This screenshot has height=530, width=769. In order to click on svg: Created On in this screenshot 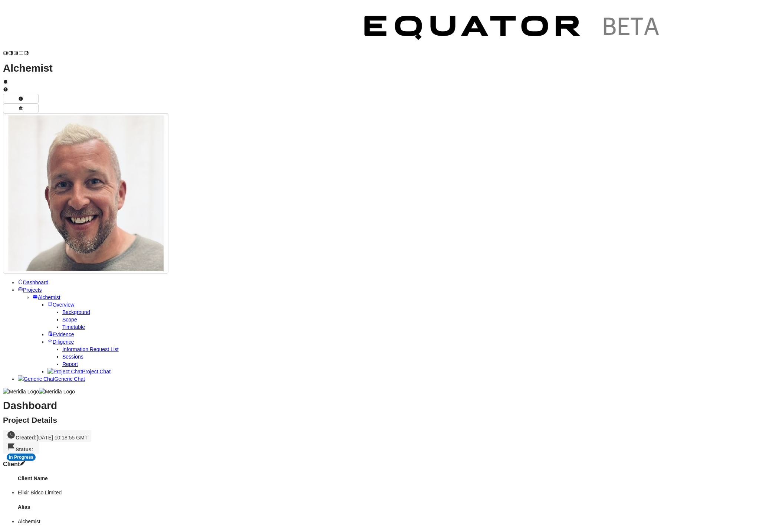, I will do `click(11, 435)`.